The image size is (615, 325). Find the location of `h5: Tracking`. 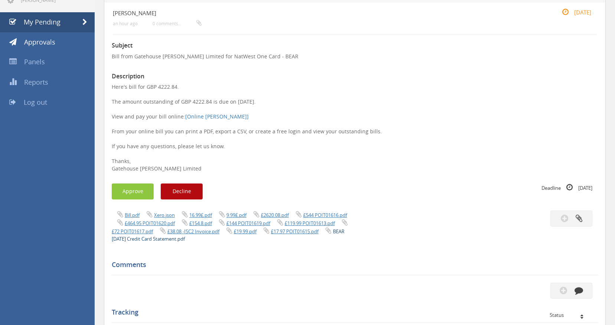

h5: Tracking is located at coordinates (352, 312).